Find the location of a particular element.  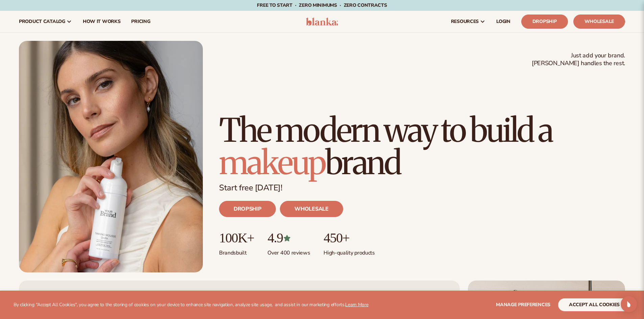

h1: The modern way to build a brand is located at coordinates (422, 146).